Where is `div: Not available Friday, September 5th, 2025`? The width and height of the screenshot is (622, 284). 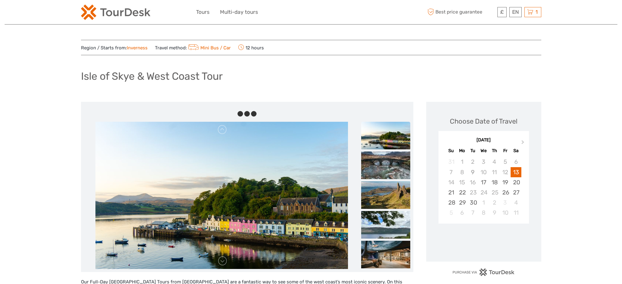
div: Not available Friday, September 5th, 2025 is located at coordinates (505, 162).